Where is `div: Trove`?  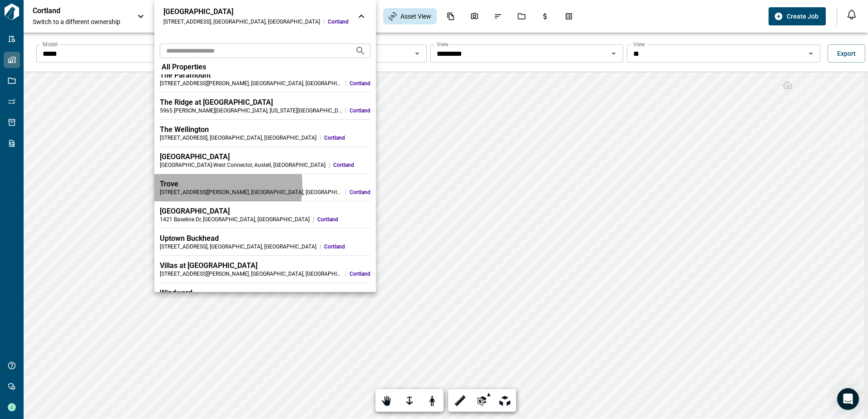
div: Trove is located at coordinates (265, 184).